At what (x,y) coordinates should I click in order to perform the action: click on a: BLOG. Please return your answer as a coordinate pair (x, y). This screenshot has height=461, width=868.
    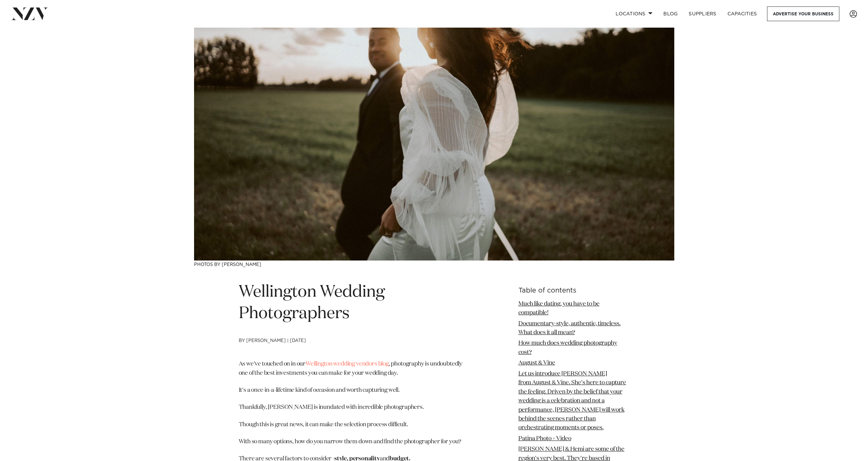
    Looking at the image, I should click on (671, 14).